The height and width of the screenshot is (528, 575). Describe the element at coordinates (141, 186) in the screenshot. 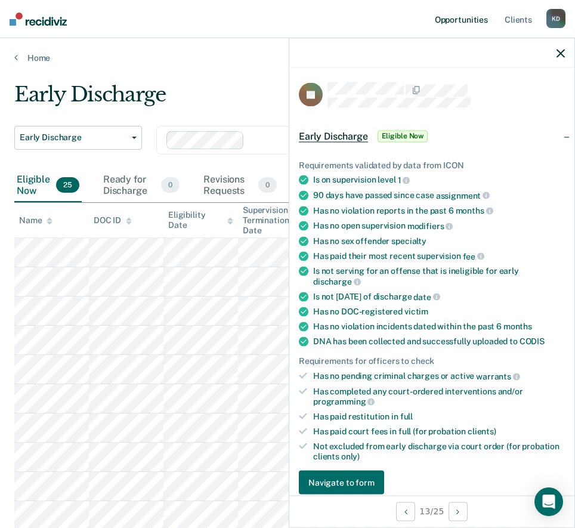

I see `div: Ready for Discharge` at that location.